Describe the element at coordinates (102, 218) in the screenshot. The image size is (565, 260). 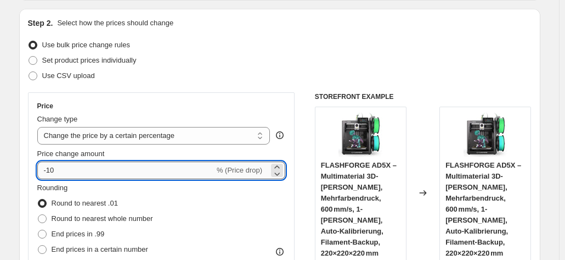
I see `span: Round to nearest whole number` at that location.